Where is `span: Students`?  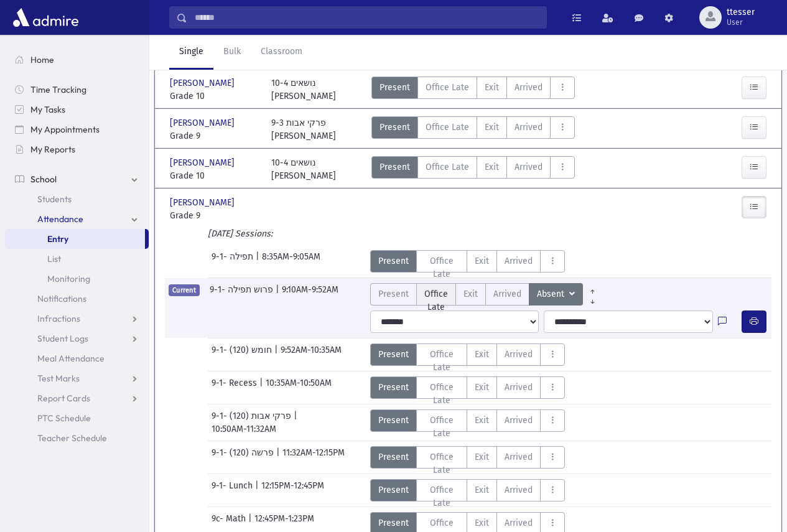
span: Students is located at coordinates (54, 199).